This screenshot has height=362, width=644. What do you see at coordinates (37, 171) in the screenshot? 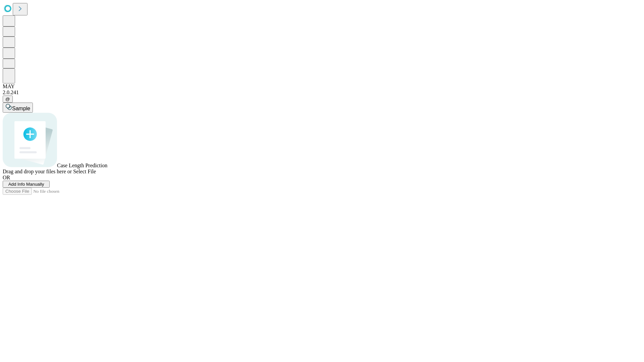
I see `span: Drag and drop your files here or` at bounding box center [37, 171].